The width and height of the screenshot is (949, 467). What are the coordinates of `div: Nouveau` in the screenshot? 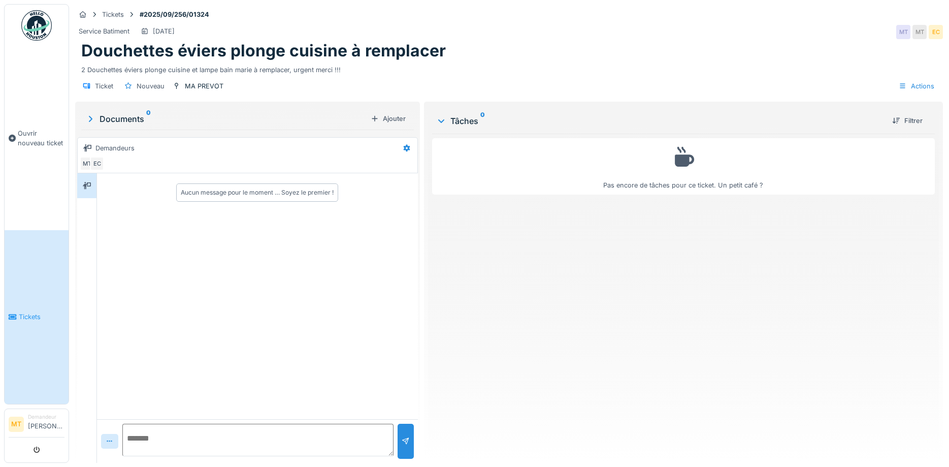 It's located at (150, 86).